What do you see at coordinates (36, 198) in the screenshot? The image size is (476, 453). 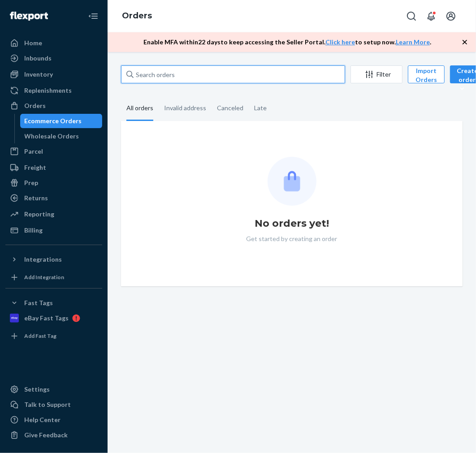 I see `div: Returns` at bounding box center [36, 198].